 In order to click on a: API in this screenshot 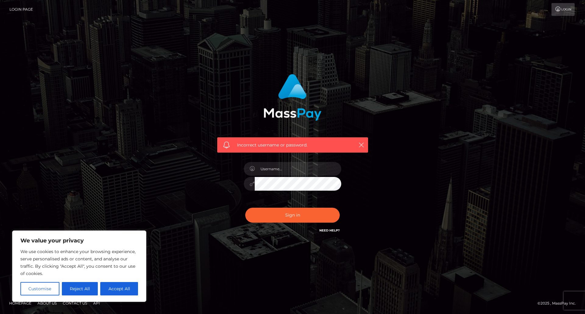, I will do `click(97, 303)`.